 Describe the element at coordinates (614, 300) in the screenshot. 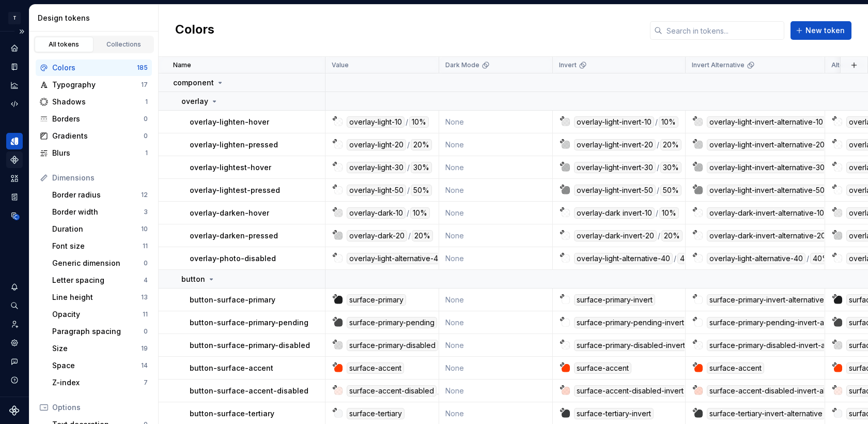

I see `div: surface-primary-invert` at that location.